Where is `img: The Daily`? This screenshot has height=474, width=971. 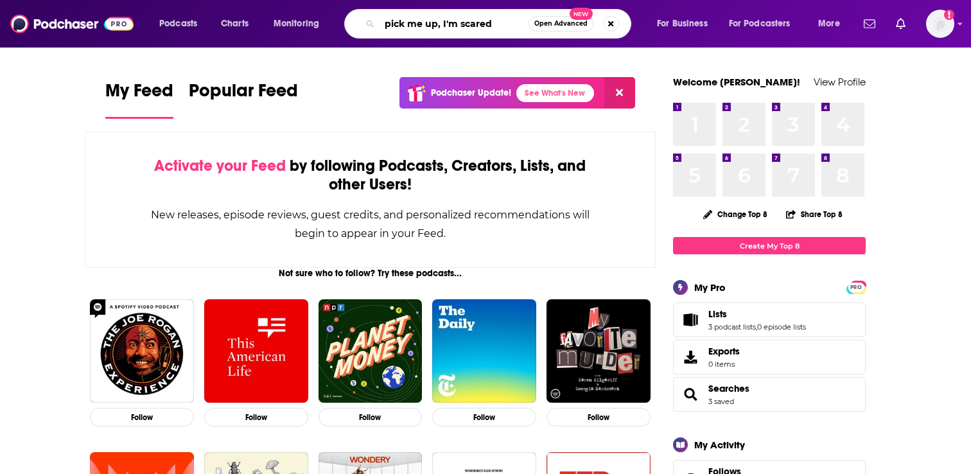
img: The Daily is located at coordinates (484, 351).